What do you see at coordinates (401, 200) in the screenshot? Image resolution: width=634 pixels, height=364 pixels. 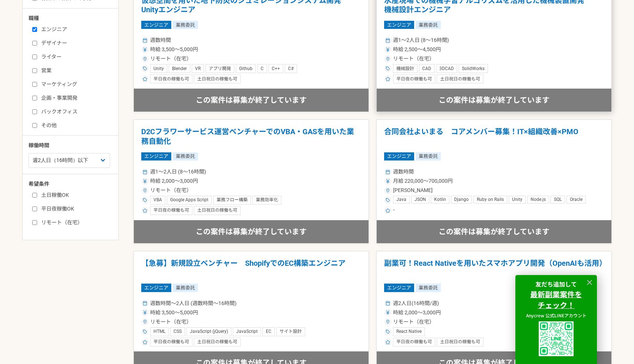 I see `span: Java` at bounding box center [401, 200].